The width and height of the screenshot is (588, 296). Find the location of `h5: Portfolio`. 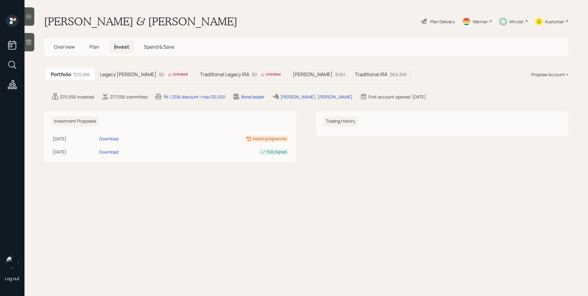

h5: Portfolio is located at coordinates (61, 74).